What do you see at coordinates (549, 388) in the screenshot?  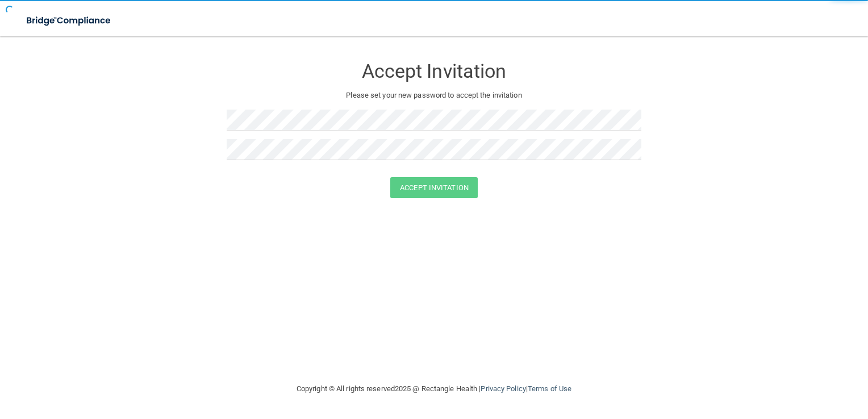 I see `a: Terms of Use` at bounding box center [549, 388].